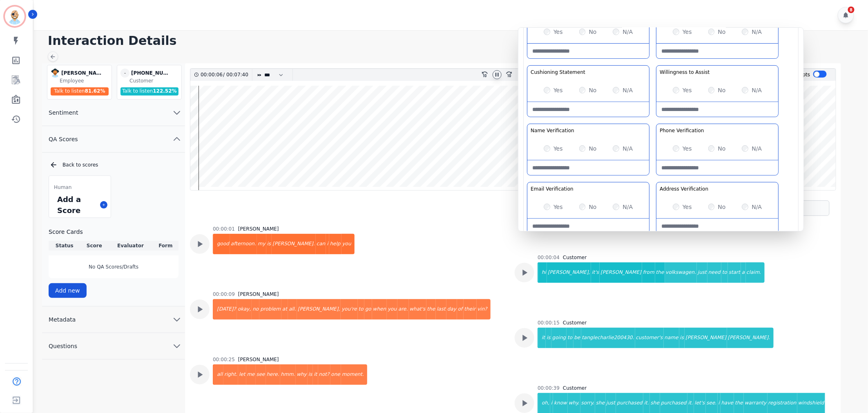  Describe the element at coordinates (755, 273) in the screenshot. I see `div: claim.` at that location.